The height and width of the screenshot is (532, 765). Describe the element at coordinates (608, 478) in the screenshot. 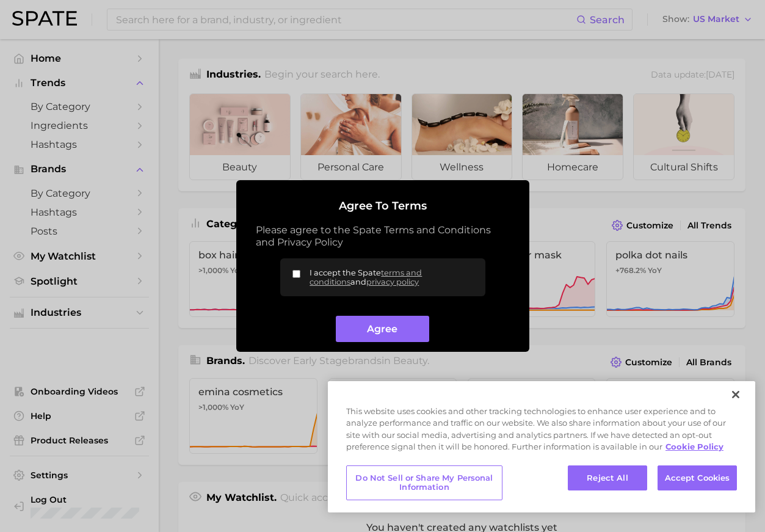

I see `button: Reject All` at that location.